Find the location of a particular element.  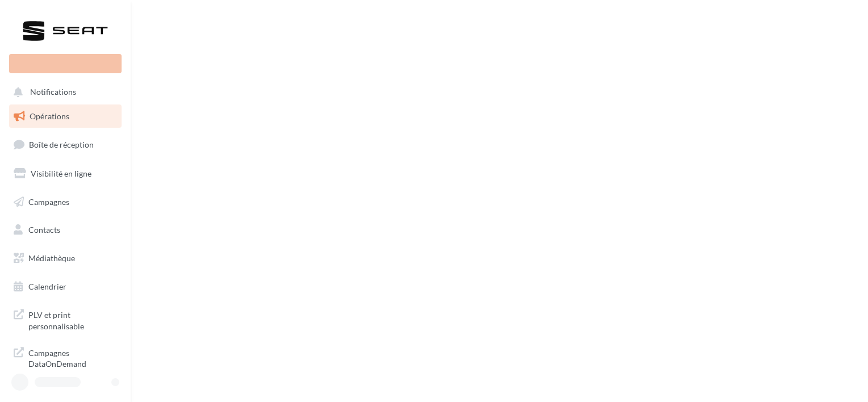

a: Campagnes is located at coordinates (65, 202).